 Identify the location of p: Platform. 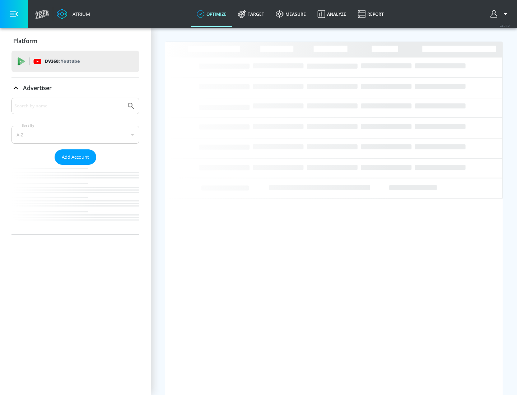
(25, 41).